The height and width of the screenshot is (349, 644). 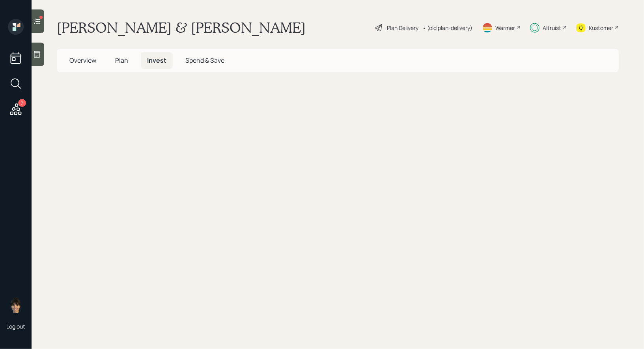 I want to click on span: Spend & Save, so click(x=205, y=61).